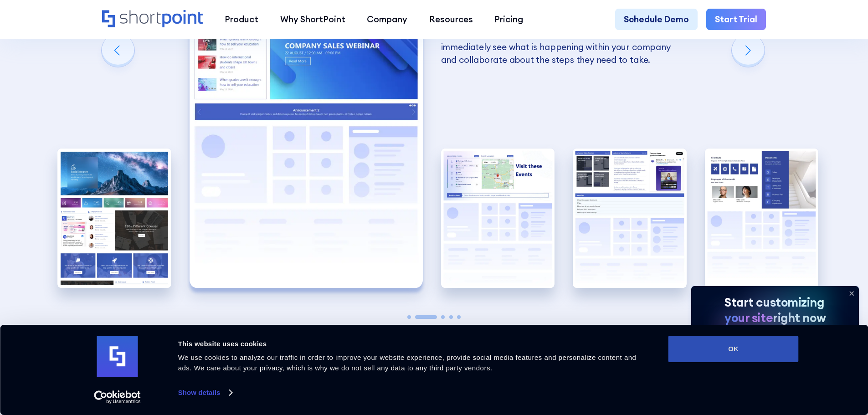  What do you see at coordinates (205, 392) in the screenshot?
I see `a: Show details` at bounding box center [205, 392].